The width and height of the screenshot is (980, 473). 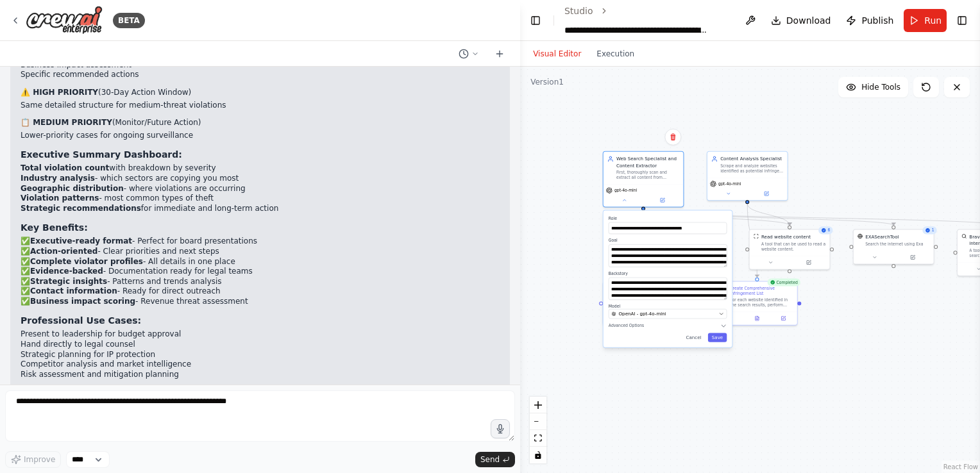 I want to click on li: - where violations are occurring, so click(x=259, y=189).